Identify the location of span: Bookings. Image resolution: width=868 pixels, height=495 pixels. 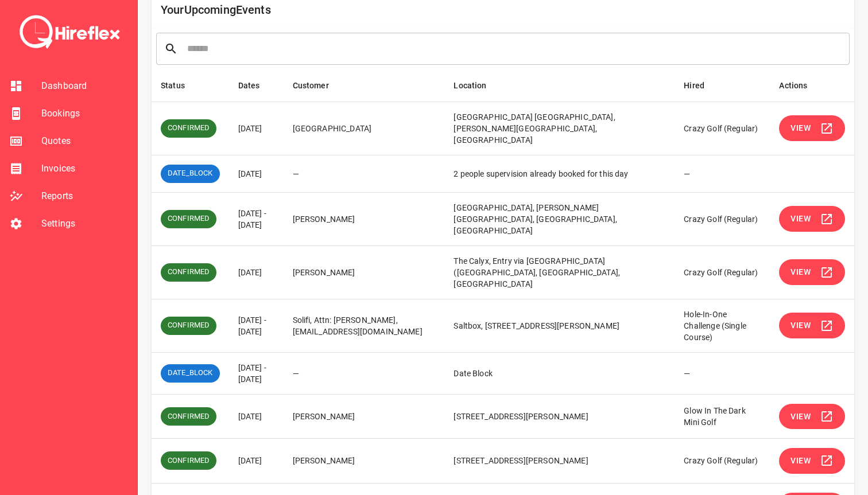
(84, 114).